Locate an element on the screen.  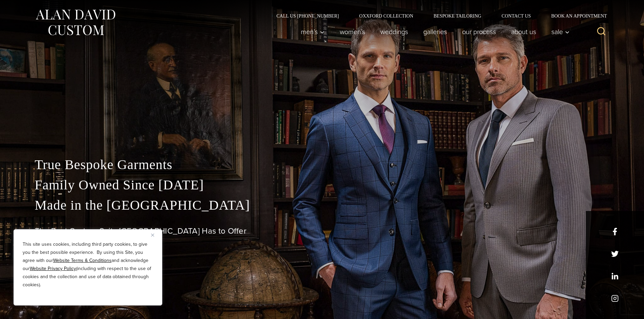
a: Website Privacy Policy is located at coordinates (53, 269).